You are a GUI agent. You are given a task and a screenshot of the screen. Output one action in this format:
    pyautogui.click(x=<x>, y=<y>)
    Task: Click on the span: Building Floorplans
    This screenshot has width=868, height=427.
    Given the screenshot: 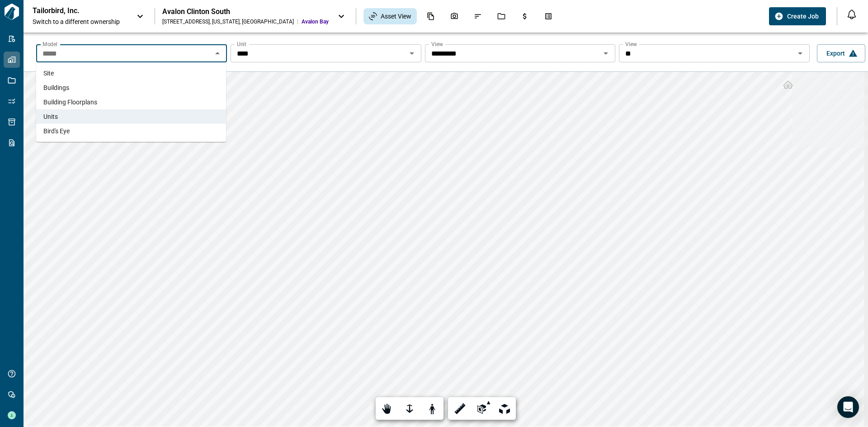 What is the action you would take?
    pyautogui.click(x=70, y=102)
    